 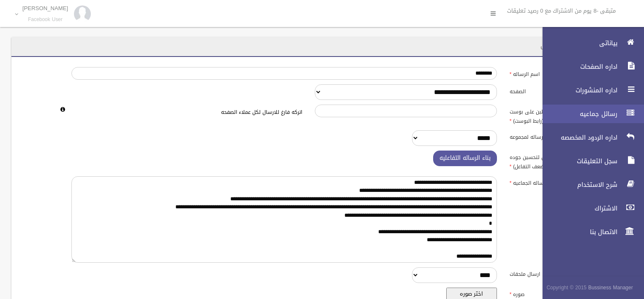 I want to click on strong: Bussiness Manager, so click(x=611, y=288).